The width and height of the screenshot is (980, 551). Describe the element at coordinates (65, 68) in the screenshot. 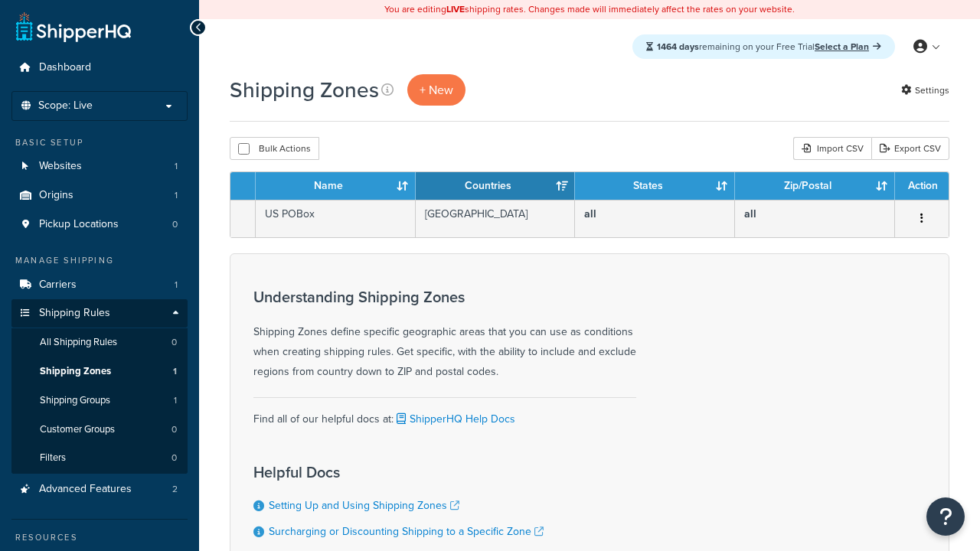

I see `span: Dashboard` at that location.